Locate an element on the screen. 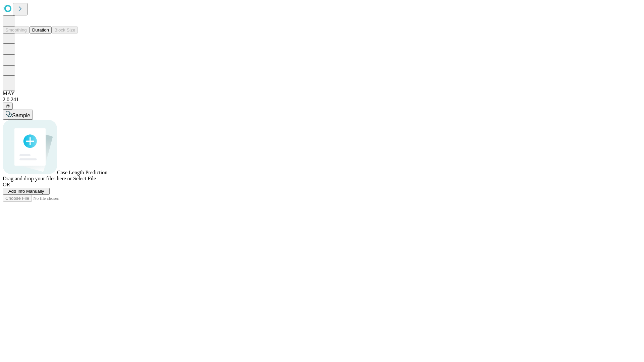  span: Select File is located at coordinates (84, 178).